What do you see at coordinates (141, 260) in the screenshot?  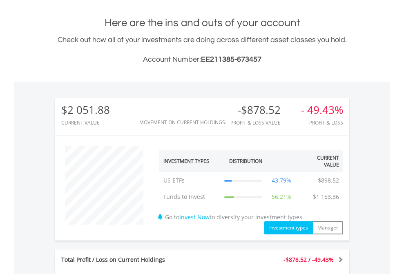 I see `div: Total Profit / Loss on Current Holdings` at bounding box center [141, 260].